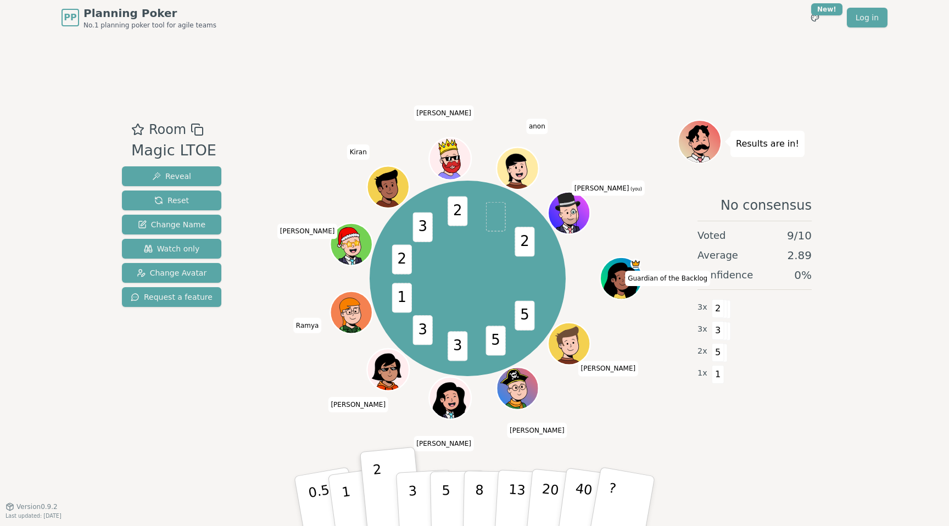  What do you see at coordinates (171, 200) in the screenshot?
I see `button: Reset` at bounding box center [171, 200].